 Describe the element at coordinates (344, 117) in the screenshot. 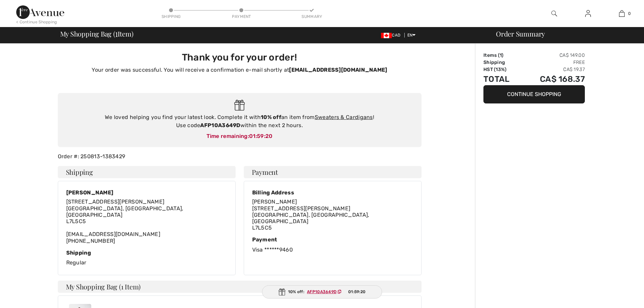

I see `a: Sweaters & Cardigans` at that location.